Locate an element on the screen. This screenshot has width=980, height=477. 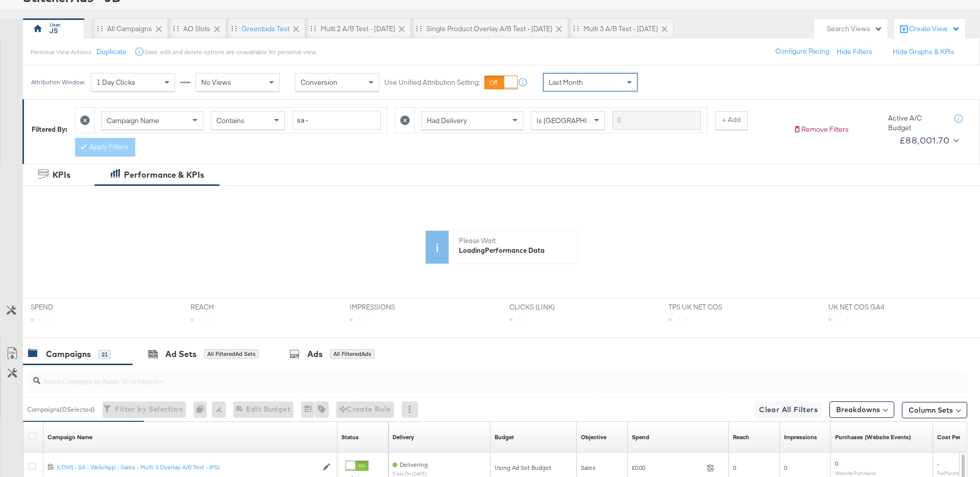
div: Attribution Window: is located at coordinates (59, 82).